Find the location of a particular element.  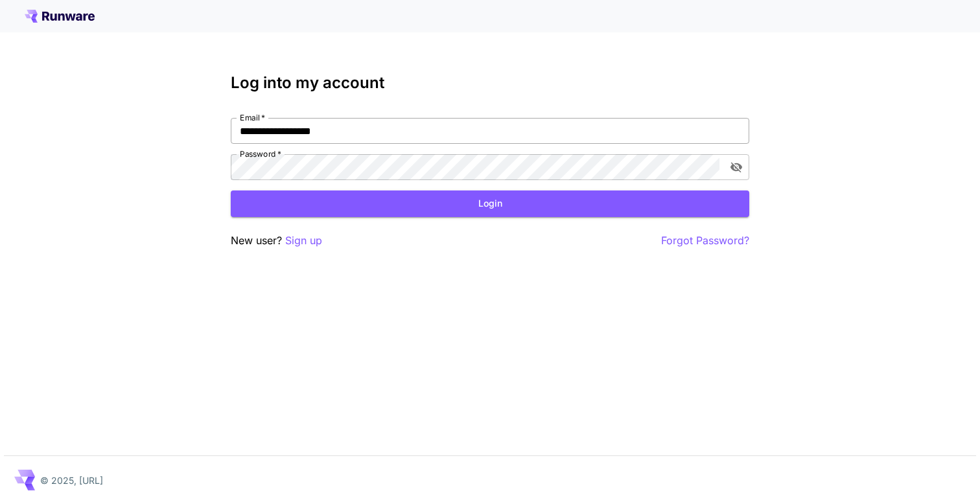

button: Sign up is located at coordinates (303, 240).